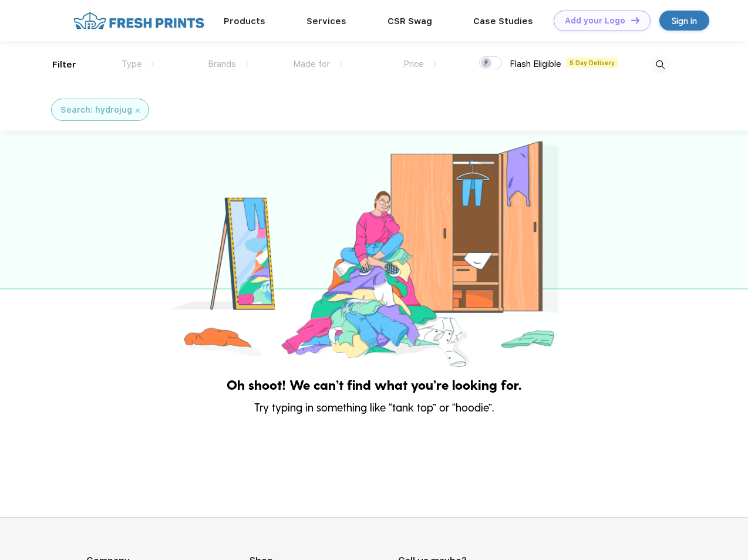 The height and width of the screenshot is (560, 748). Describe the element at coordinates (245, 21) in the screenshot. I see `a: Products` at that location.